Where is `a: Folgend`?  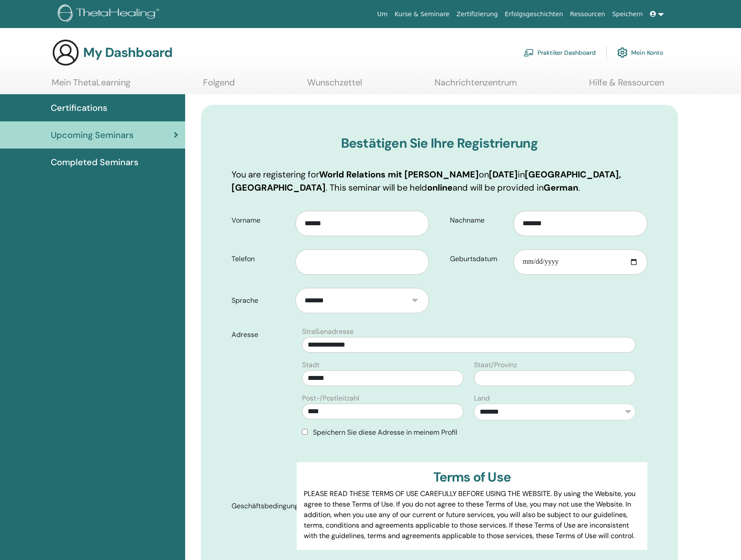 a: Folgend is located at coordinates (219, 85).